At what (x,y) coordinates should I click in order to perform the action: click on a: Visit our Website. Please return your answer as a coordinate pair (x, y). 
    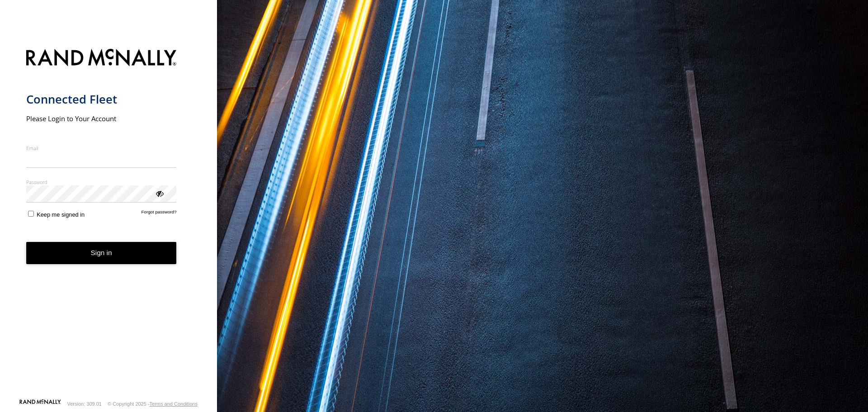
    Looking at the image, I should click on (40, 404).